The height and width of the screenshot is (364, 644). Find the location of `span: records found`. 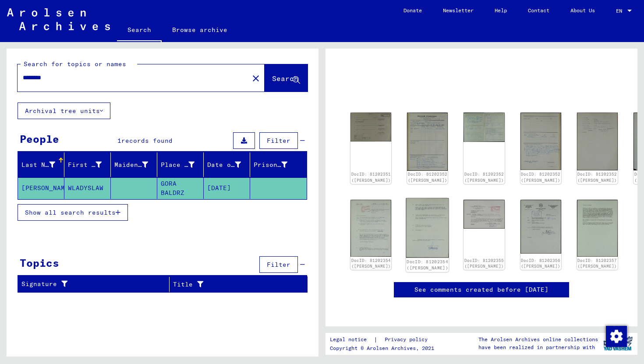

span: records found is located at coordinates (147, 141).